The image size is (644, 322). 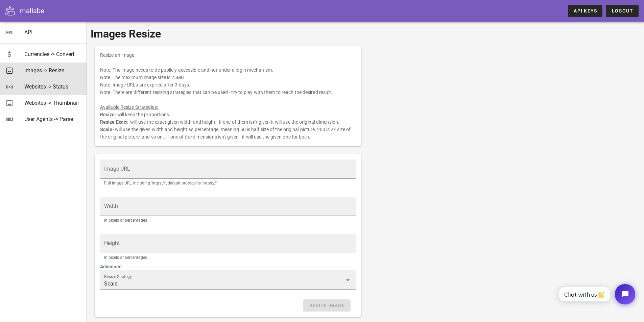 I want to click on h4: Advanced, so click(x=228, y=267).